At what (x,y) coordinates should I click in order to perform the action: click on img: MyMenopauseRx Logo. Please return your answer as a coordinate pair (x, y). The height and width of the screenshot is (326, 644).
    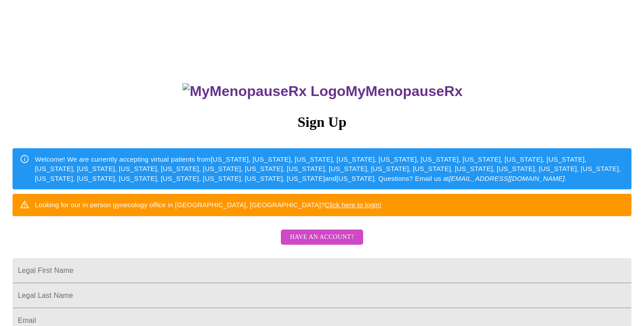
    Looking at the image, I should click on (264, 91).